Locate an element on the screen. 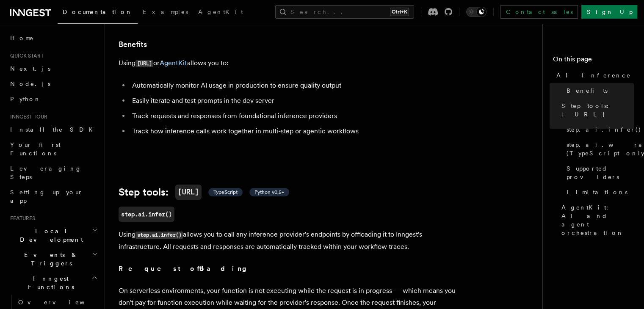 The height and width of the screenshot is (309, 644). span: Home is located at coordinates (22, 38).